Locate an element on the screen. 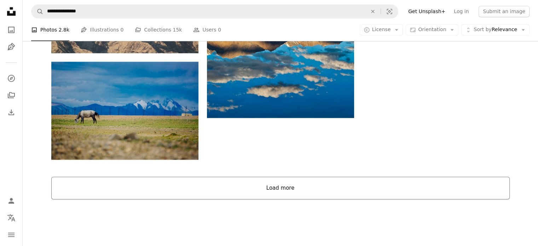  button: License is located at coordinates (381, 30).